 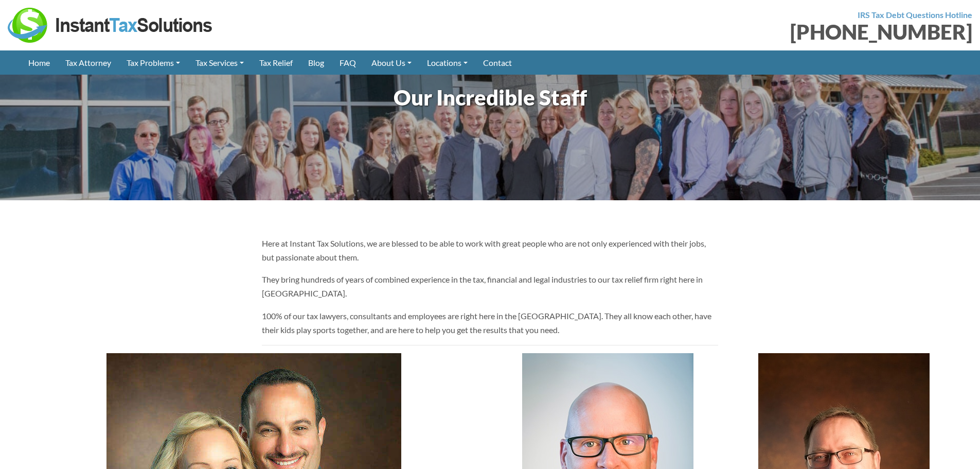 What do you see at coordinates (391, 62) in the screenshot?
I see `a: About Us` at bounding box center [391, 62].